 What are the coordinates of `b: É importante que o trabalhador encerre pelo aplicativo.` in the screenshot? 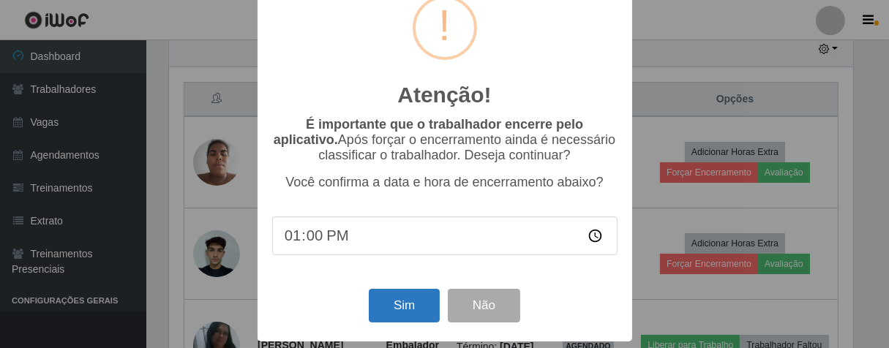 It's located at (428, 132).